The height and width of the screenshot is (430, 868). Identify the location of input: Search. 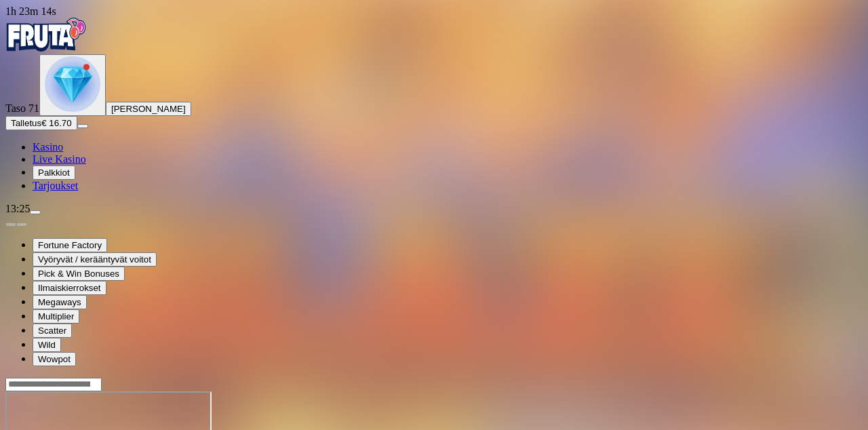
(54, 385).